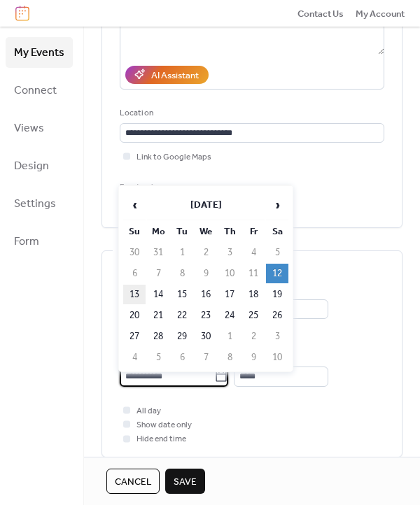 Image resolution: width=420 pixels, height=505 pixels. Describe the element at coordinates (158, 316) in the screenshot. I see `td: 21` at that location.